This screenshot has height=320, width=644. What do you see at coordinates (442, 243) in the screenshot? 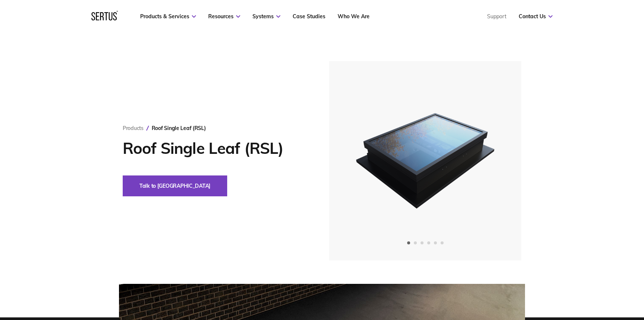
I see `span: Go to slide 6` at bounding box center [442, 243].